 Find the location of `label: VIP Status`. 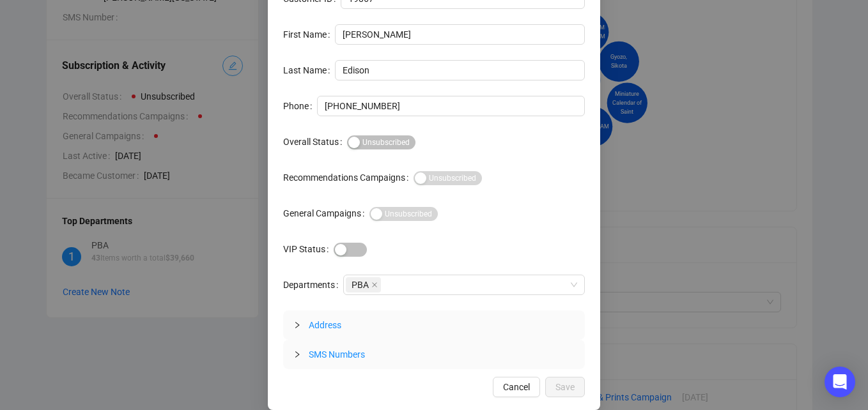

label: VIP Status is located at coordinates (308, 249).